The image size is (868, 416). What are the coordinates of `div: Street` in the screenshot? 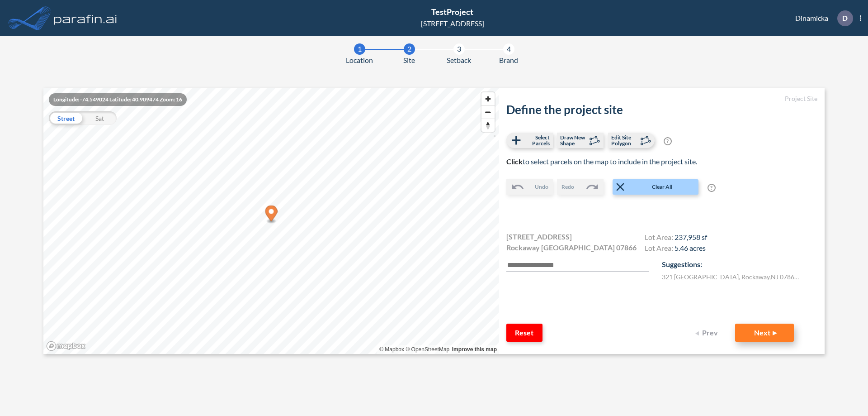 It's located at (65, 118).